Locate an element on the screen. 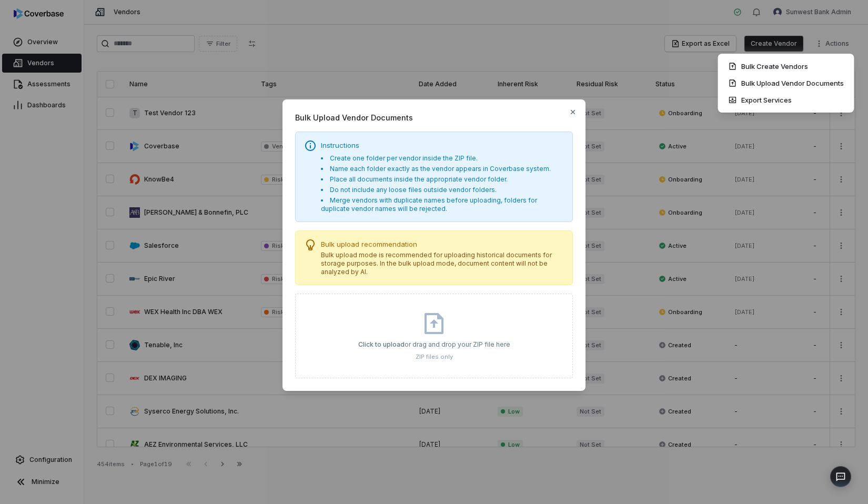 This screenshot has width=868, height=504. div: or drag and drop your ZIP file here is located at coordinates (434, 344).